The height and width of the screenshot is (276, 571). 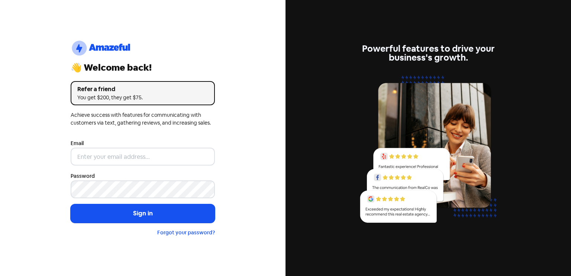 What do you see at coordinates (143, 156) in the screenshot?
I see `input: Enter your email address...` at bounding box center [143, 156].